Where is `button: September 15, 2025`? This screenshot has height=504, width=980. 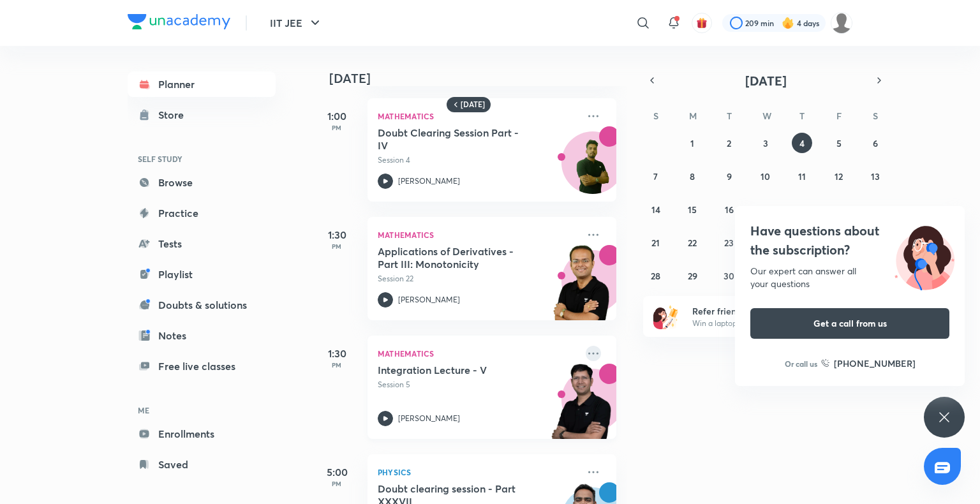 button: September 15, 2025 is located at coordinates (692, 210).